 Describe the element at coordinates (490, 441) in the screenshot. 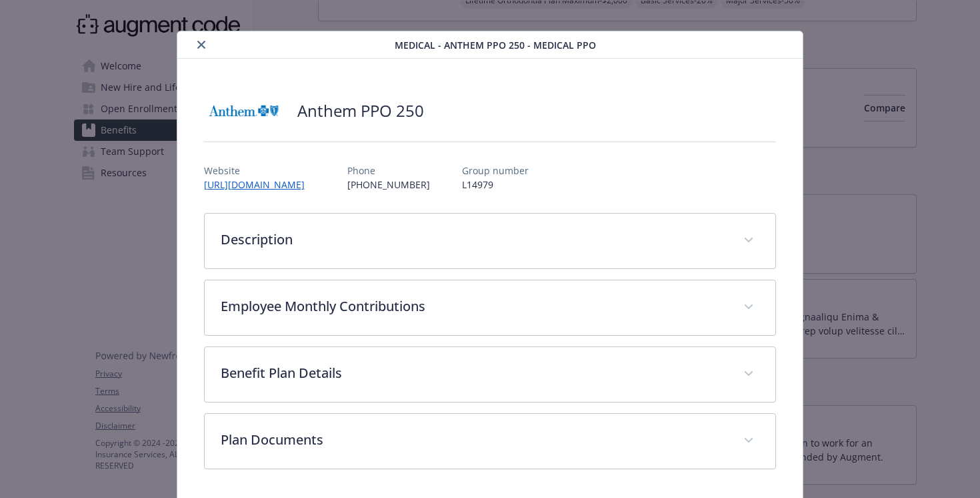

I see `div: Plan Documents` at that location.